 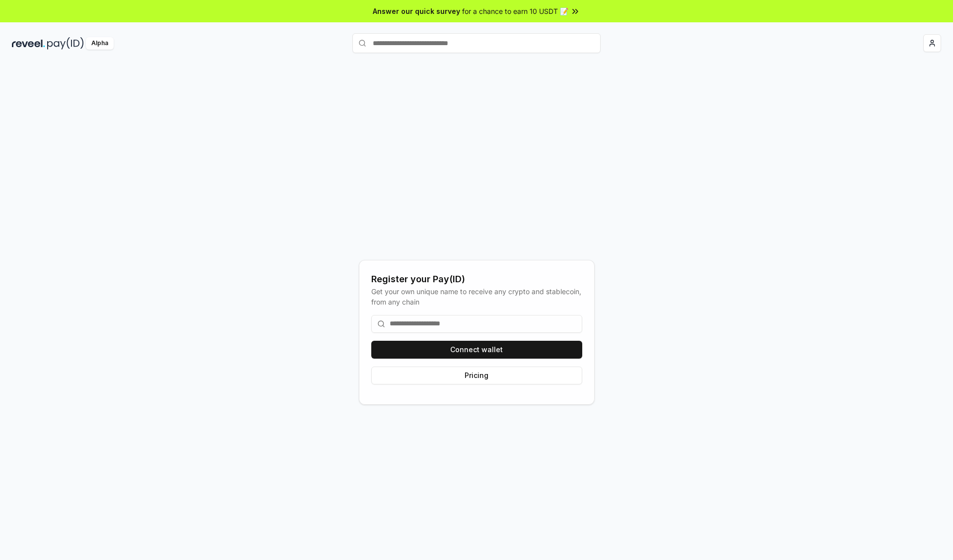 I want to click on div: Get your own unique name to receive any crypto and stablecoin, from any chain, so click(x=476, y=296).